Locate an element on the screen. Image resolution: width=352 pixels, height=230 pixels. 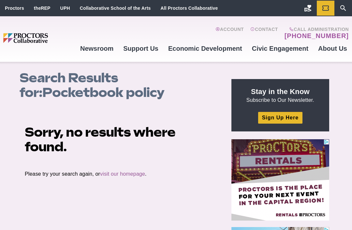
a: Contact is located at coordinates (264, 33).